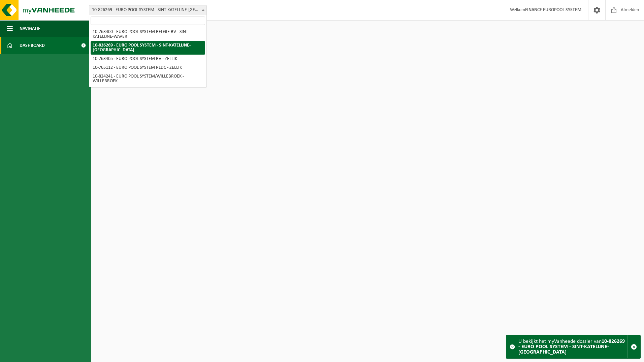 The image size is (644, 362). I want to click on li: 10-824241 - EURO POOL SYSTEM/WILLEBROEK - WILLEBROEK, so click(148, 79).